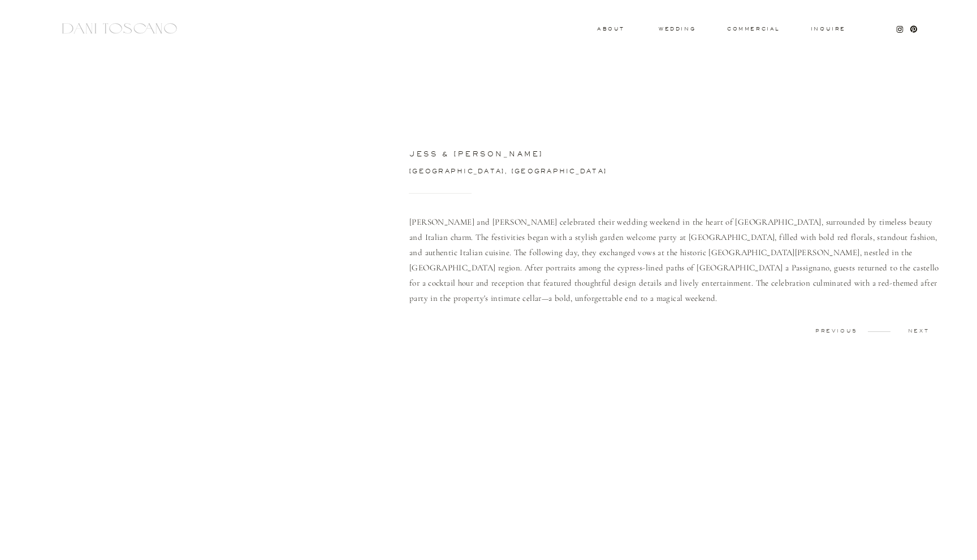  I want to click on a: Inquire, so click(828, 29).